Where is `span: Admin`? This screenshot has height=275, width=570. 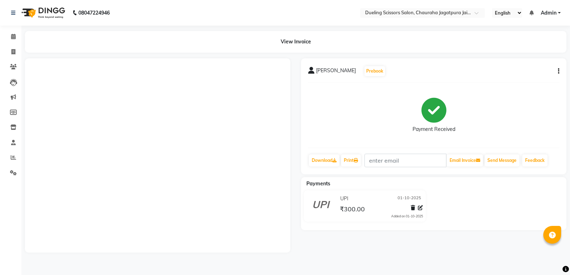 span: Admin is located at coordinates (549, 13).